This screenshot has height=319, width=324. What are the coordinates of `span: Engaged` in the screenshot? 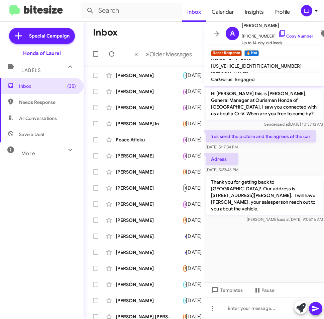 It's located at (245, 79).